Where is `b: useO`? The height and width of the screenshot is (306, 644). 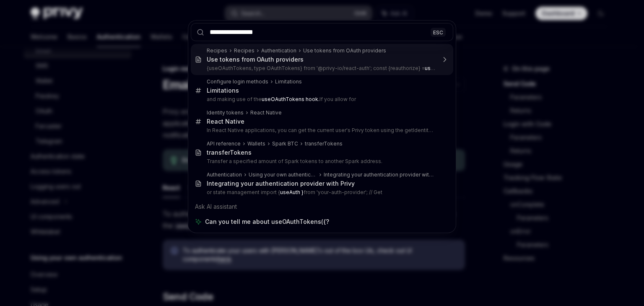
b: useO is located at coordinates (432, 68).